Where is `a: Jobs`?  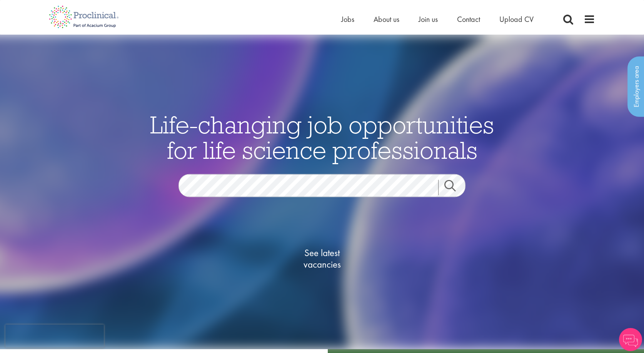
a: Jobs is located at coordinates (348, 19).